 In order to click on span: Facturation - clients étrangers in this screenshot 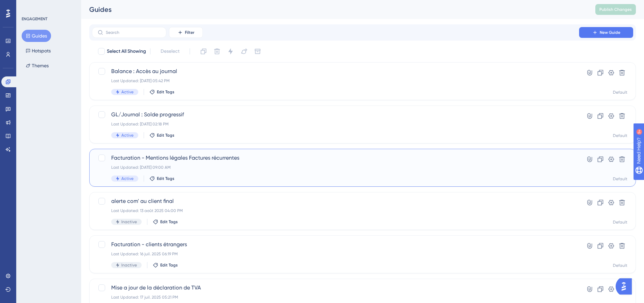, I will do `click(335, 245)`.